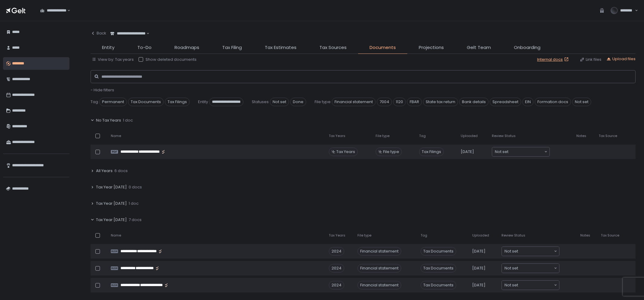 This screenshot has width=644, height=300. I want to click on div: Back, so click(99, 33).